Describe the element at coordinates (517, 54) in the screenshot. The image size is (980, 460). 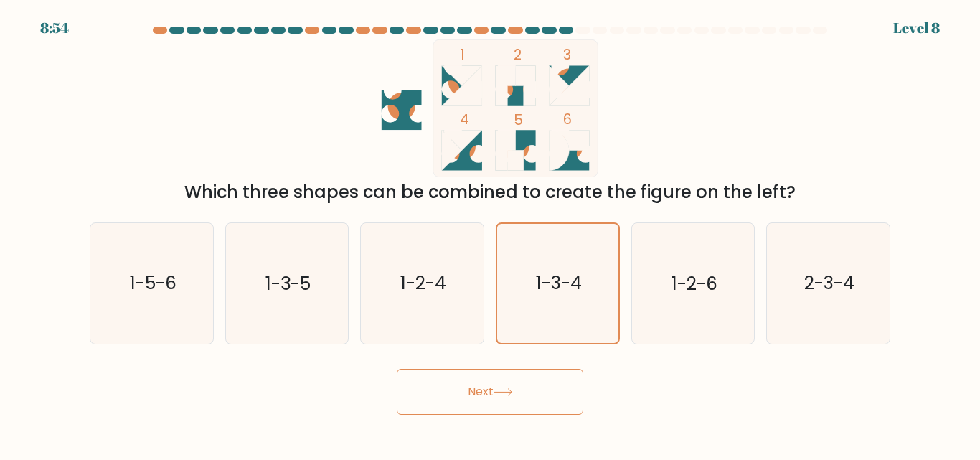
I see `tspan: 2` at that location.